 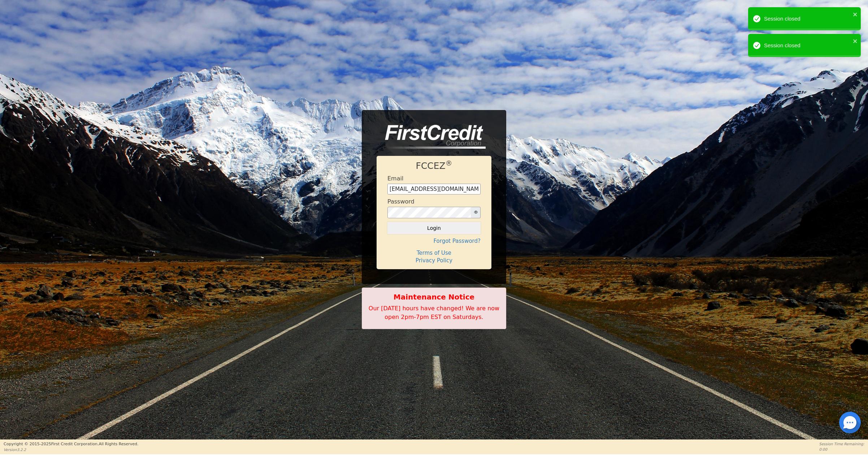 I want to click on p: 0:00, so click(x=842, y=450).